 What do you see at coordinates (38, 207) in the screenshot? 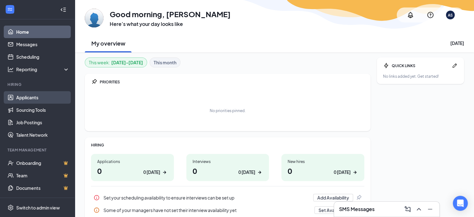
I see `div: Switch to admin view` at bounding box center [38, 207].